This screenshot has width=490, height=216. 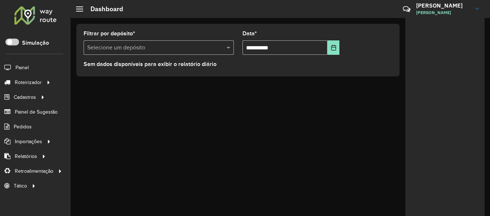 I want to click on label: Simulação, so click(x=35, y=43).